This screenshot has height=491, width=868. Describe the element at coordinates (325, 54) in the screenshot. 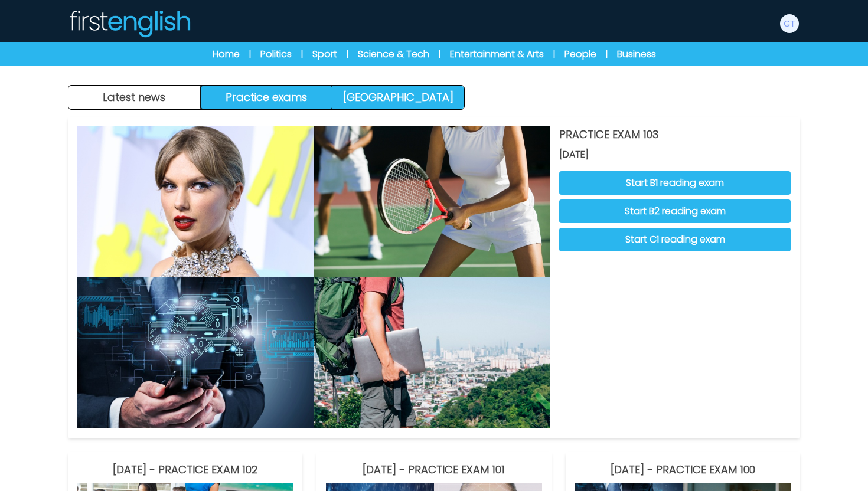

I see `a: Sport` at that location.